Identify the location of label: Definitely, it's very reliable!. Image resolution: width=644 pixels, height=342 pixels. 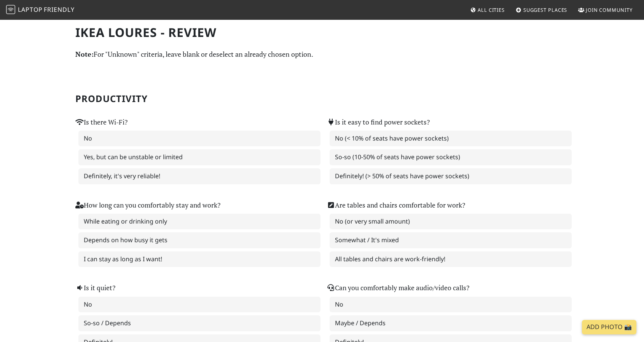
(199, 176).